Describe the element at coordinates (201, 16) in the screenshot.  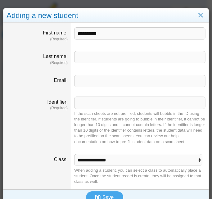
I see `a: Close` at that location.